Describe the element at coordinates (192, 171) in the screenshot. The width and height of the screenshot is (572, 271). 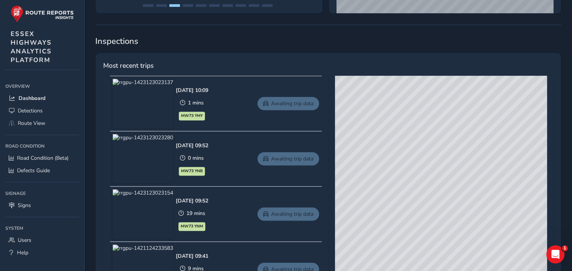
I see `span: MW73 YNB` at that location.